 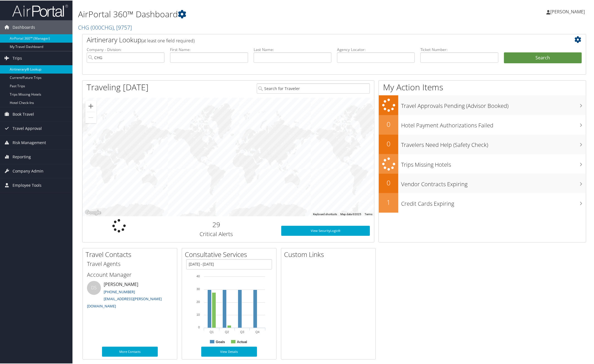 I want to click on span: Travel Approval, so click(x=27, y=128).